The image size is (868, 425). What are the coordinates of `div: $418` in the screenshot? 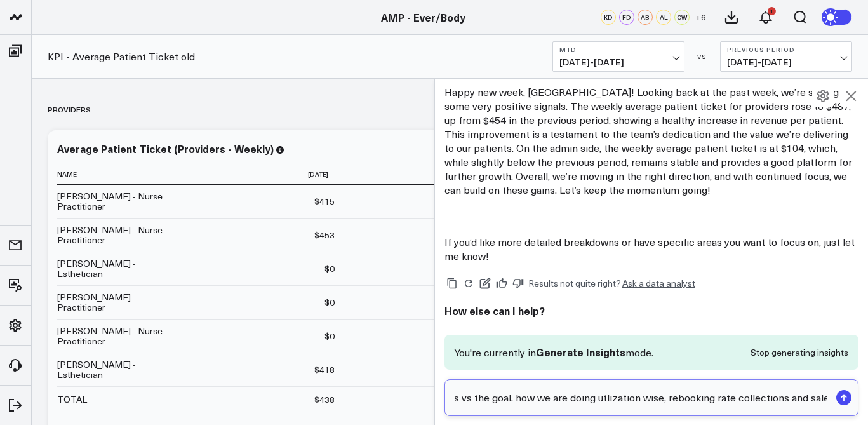 It's located at (325, 370).